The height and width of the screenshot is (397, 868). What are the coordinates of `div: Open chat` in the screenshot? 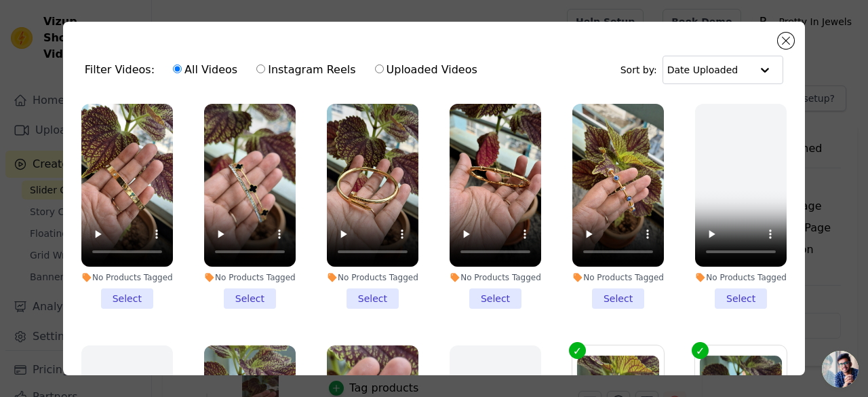 It's located at (840, 369).